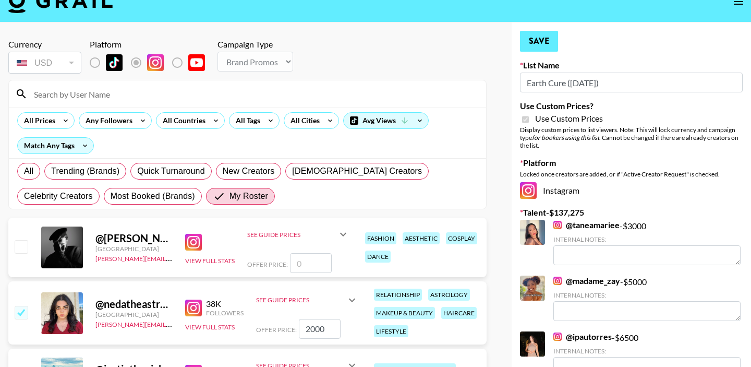  What do you see at coordinates (647, 242) in the screenshot?
I see `div: - $ 3000` at bounding box center [647, 242].